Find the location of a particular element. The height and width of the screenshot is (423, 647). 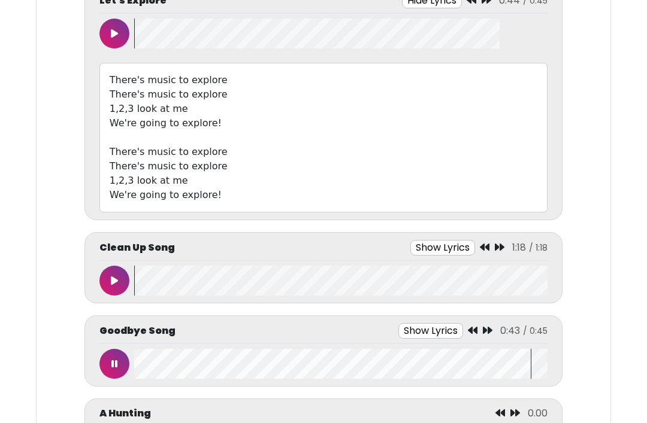

span: 1:18 is located at coordinates (519, 247).